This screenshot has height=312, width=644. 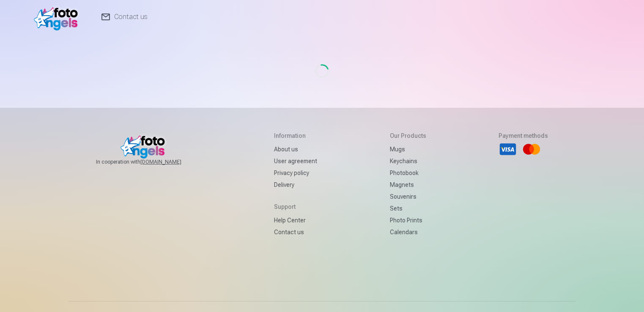 I want to click on li: Visa, so click(x=508, y=149).